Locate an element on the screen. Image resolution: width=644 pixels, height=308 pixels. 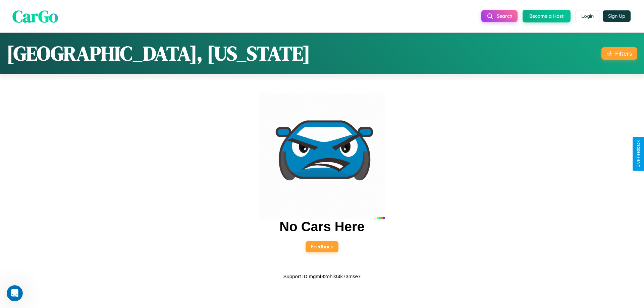
button: Become a Host is located at coordinates (547, 16).